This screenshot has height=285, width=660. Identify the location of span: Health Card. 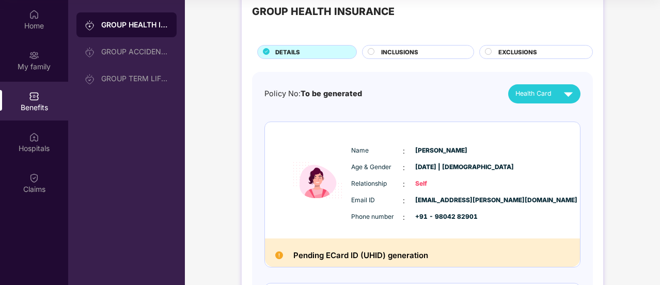
(534, 93).